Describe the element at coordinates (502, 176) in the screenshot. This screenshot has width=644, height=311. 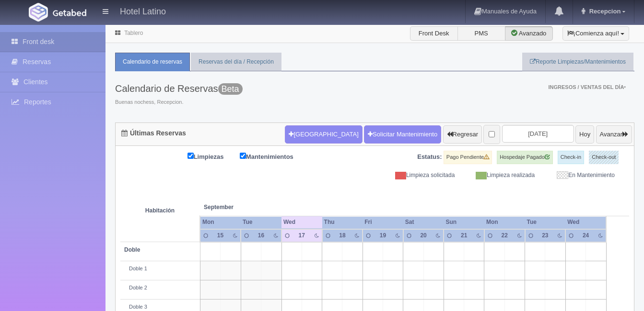
I see `div: Limpieza realizada` at that location.